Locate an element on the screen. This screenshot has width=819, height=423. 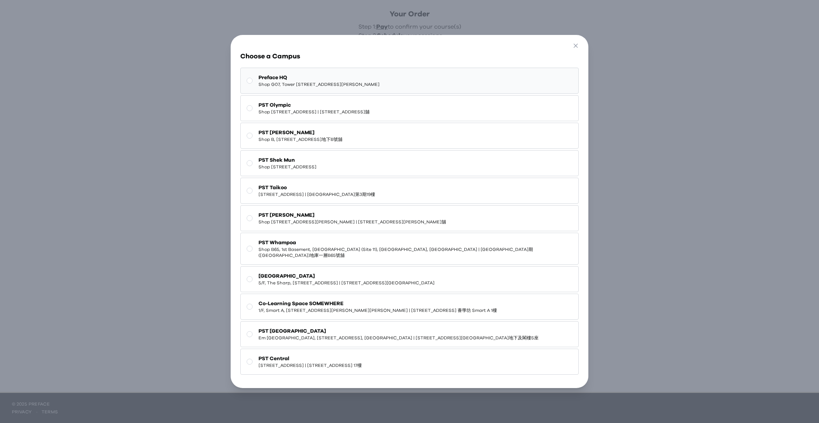
span: PST Central is located at coordinates (310, 359).